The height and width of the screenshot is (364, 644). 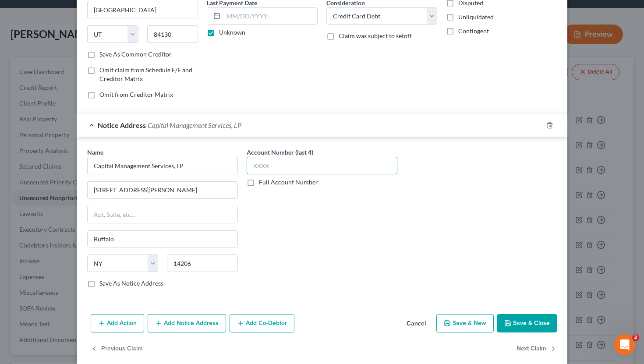 I want to click on button: Next Claim, so click(x=536, y=349).